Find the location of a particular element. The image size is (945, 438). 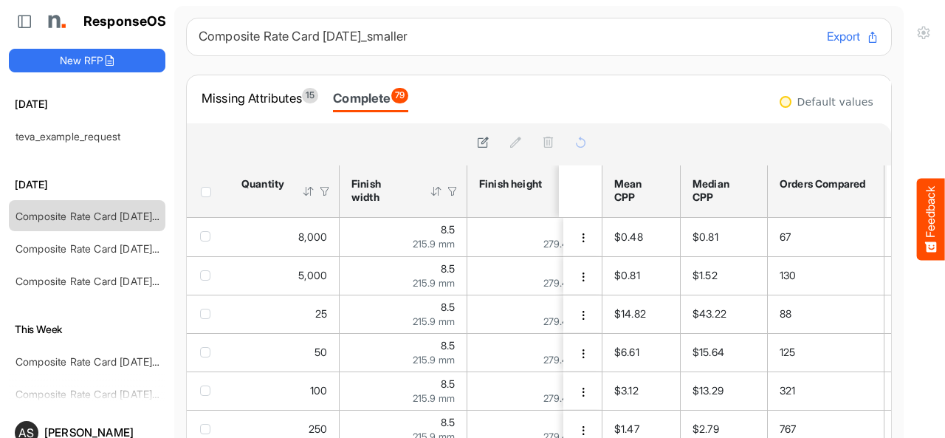

div: Finish height is located at coordinates (511, 184).